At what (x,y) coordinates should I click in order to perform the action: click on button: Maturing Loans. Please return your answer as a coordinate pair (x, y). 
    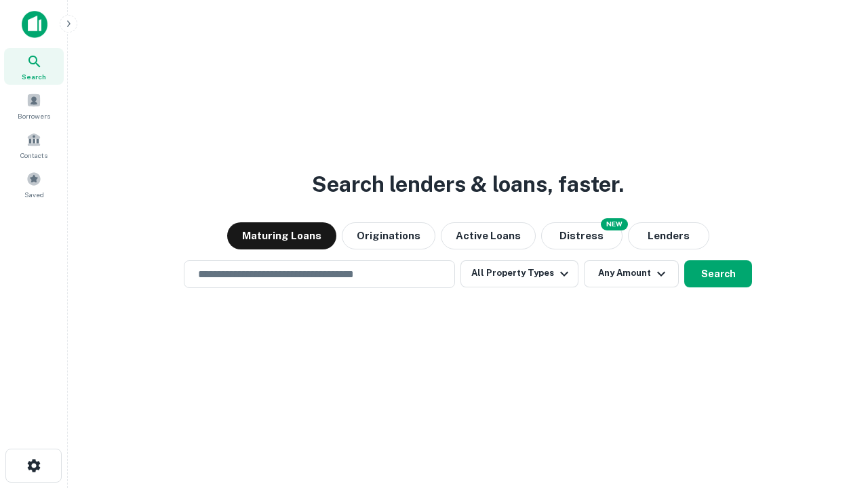
    Looking at the image, I should click on (282, 236).